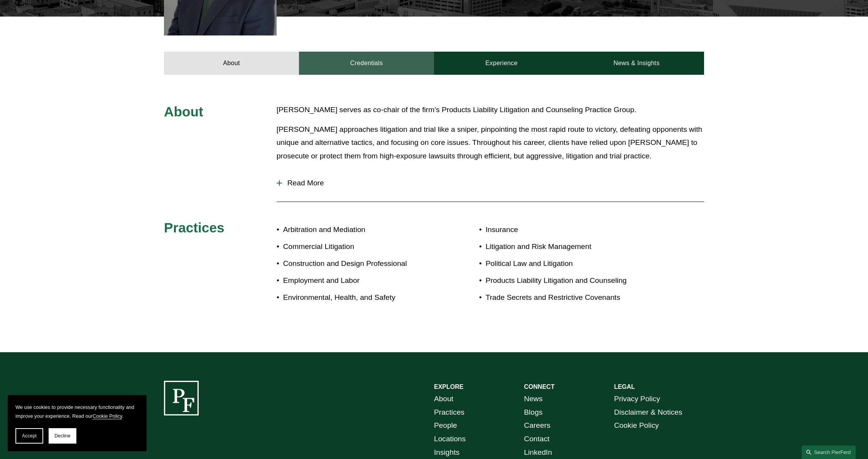 The width and height of the screenshot is (868, 459). Describe the element at coordinates (358, 264) in the screenshot. I see `p: Construction and Design Professional` at that location.